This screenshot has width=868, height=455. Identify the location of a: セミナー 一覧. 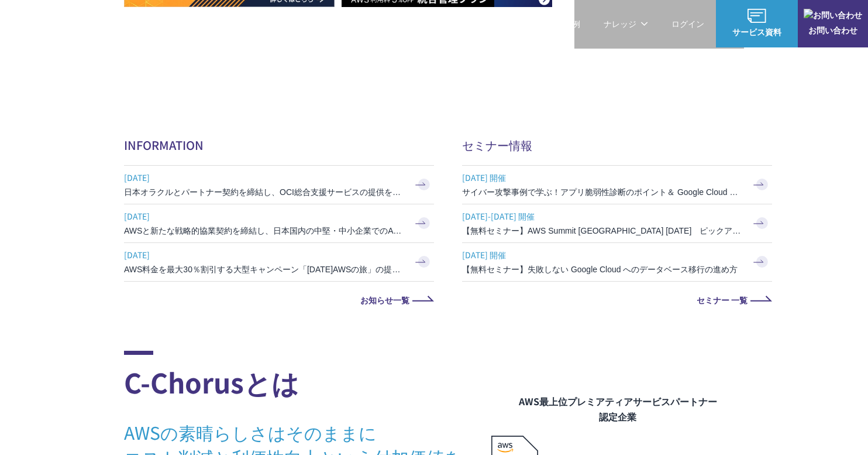
(617, 300).